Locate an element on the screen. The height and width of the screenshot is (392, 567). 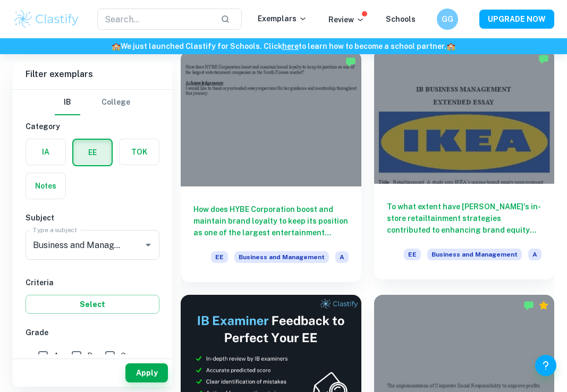
button: EE is located at coordinates (93, 153).